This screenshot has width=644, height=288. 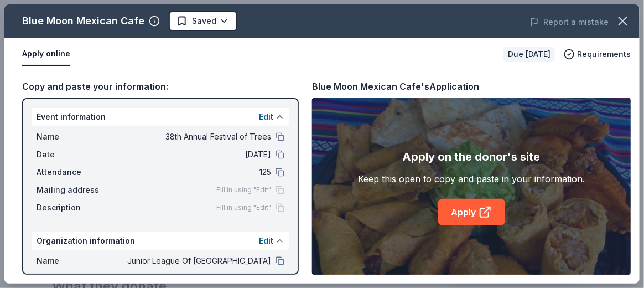 What do you see at coordinates (160, 241) in the screenshot?
I see `div: Organization information` at bounding box center [160, 241].